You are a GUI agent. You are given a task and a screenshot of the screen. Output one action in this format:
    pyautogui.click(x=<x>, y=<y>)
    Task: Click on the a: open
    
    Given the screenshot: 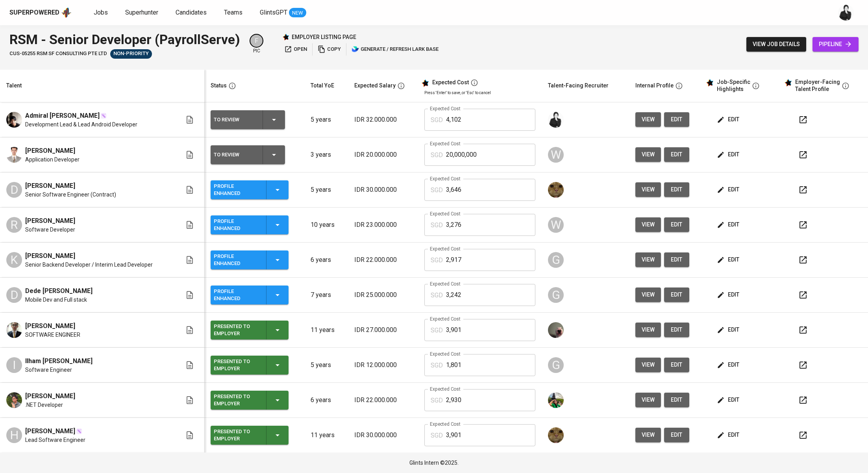 What is the action you would take?
    pyautogui.click(x=296, y=49)
    